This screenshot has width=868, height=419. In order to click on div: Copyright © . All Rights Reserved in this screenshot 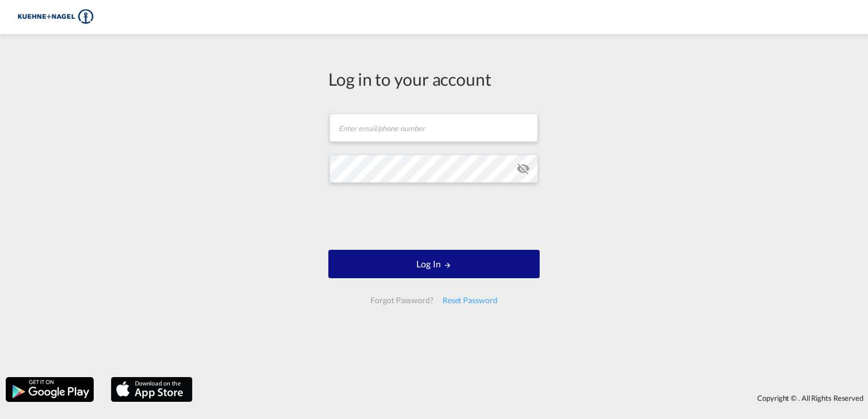, I will do `click(533, 398)`.